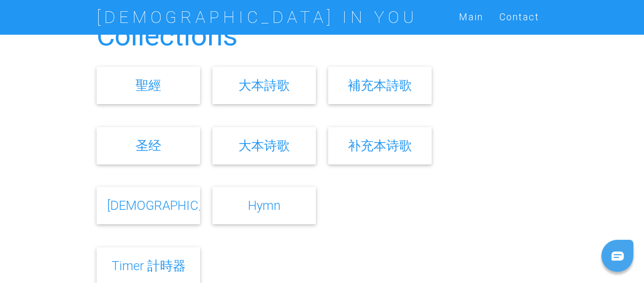 The width and height of the screenshot is (644, 283). I want to click on a: 補充本詩歌, so click(380, 85).